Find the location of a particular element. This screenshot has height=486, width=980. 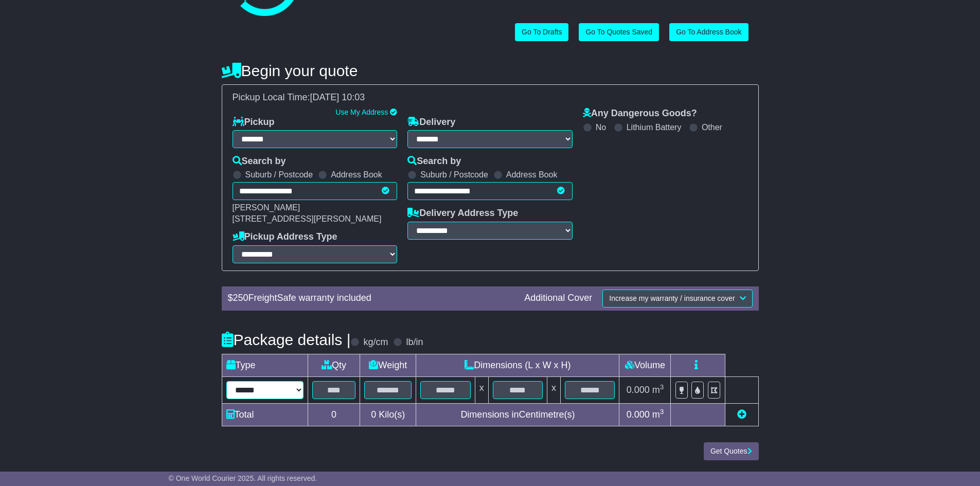

label: Other is located at coordinates (712, 127).